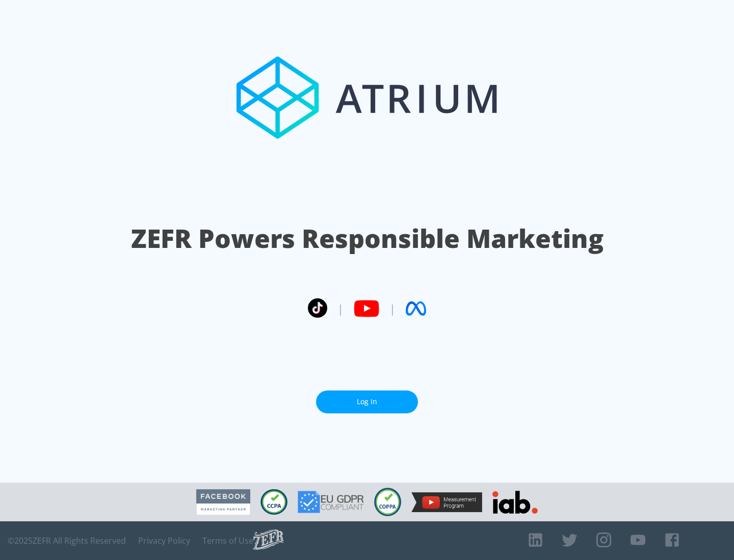 This screenshot has height=560, width=734. I want to click on img: GDPR Compliant, so click(331, 502).